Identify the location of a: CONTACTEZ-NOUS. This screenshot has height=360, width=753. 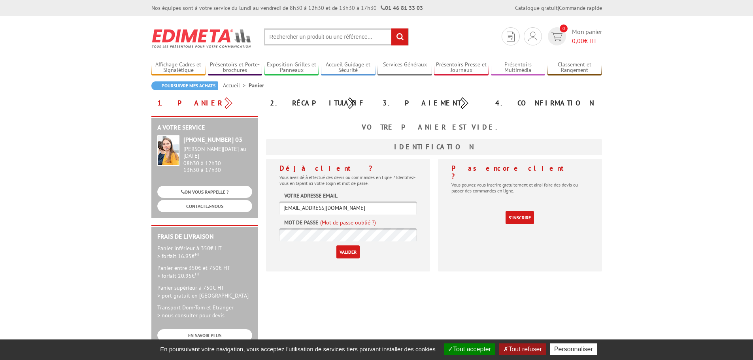
(205, 206).